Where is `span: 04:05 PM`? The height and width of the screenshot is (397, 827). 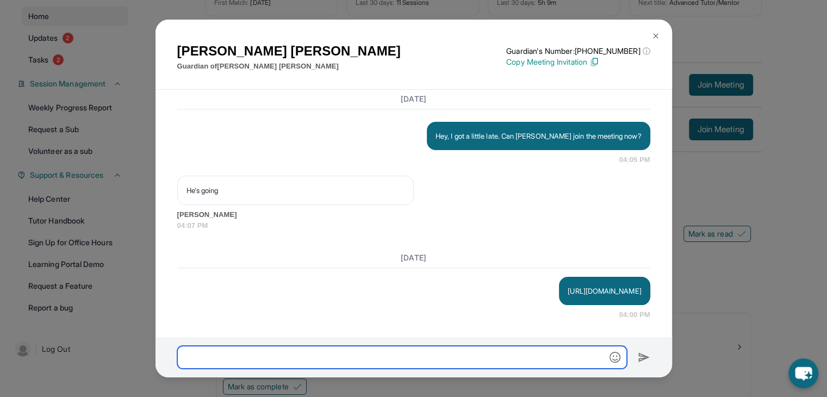 span: 04:05 PM is located at coordinates (634, 160).